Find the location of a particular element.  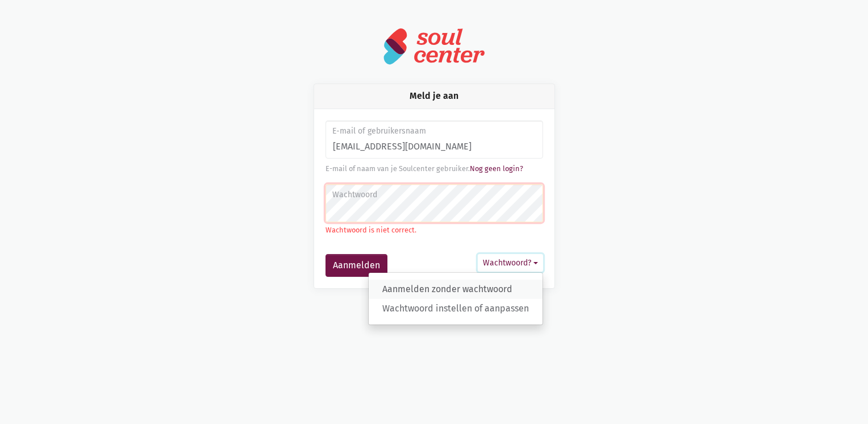

a: Nog geen login? is located at coordinates (497, 168).